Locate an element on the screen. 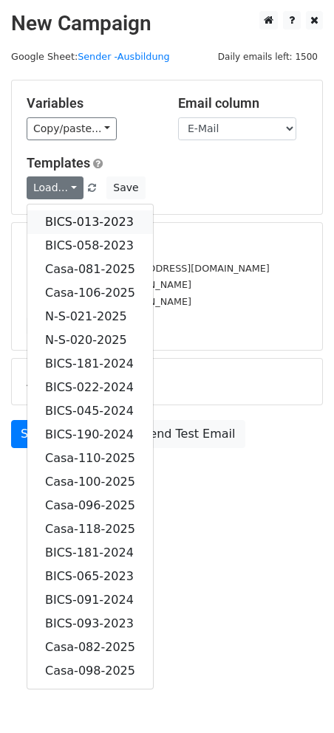 The height and width of the screenshot is (733, 334). span: Daily emails left: 1500 is located at coordinates (267, 57).